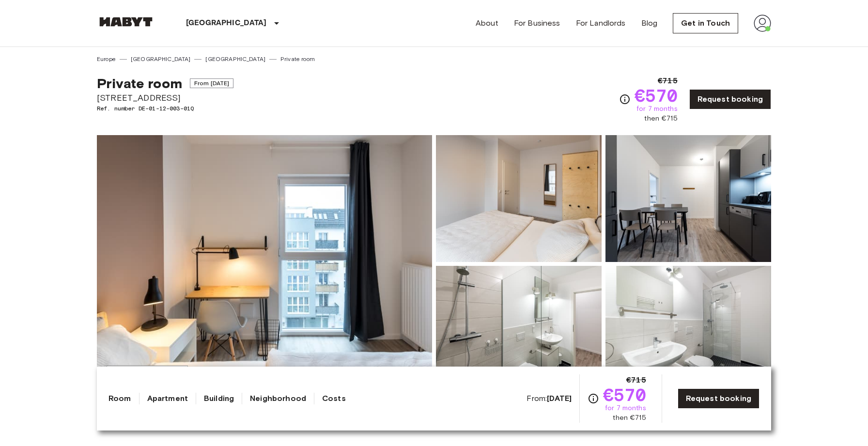 The height and width of the screenshot is (446, 868). Describe the element at coordinates (334, 399) in the screenshot. I see `a: Costs` at that location.